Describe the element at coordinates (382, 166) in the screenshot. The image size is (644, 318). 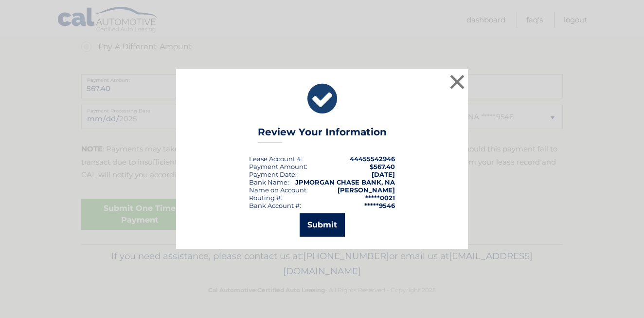
I see `span: $567.40` at that location.